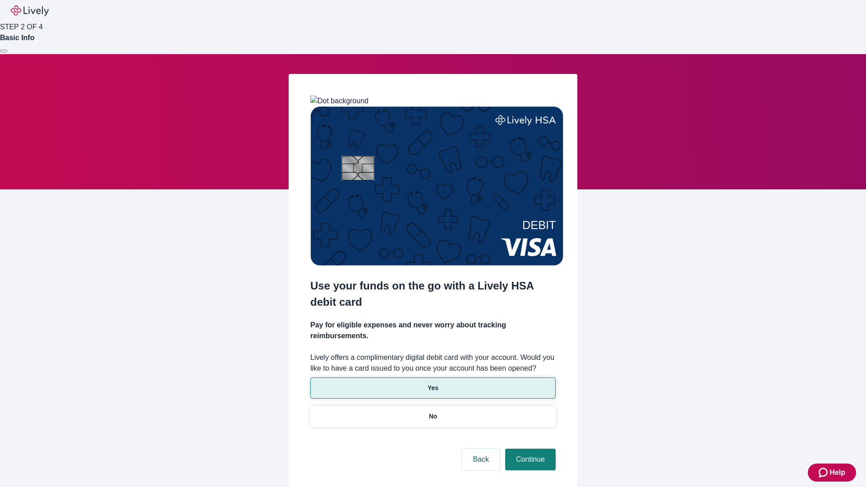  I want to click on button: No, so click(433, 416).